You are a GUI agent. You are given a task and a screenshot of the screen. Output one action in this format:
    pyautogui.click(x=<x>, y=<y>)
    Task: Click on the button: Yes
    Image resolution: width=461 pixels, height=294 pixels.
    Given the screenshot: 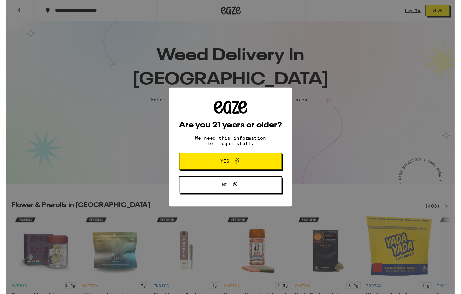 What is the action you would take?
    pyautogui.click(x=230, y=166)
    